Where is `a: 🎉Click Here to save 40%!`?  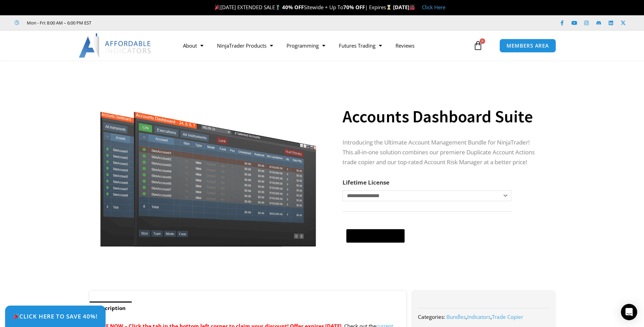
a: 🎉Click Here to save 40%! is located at coordinates (55, 316).